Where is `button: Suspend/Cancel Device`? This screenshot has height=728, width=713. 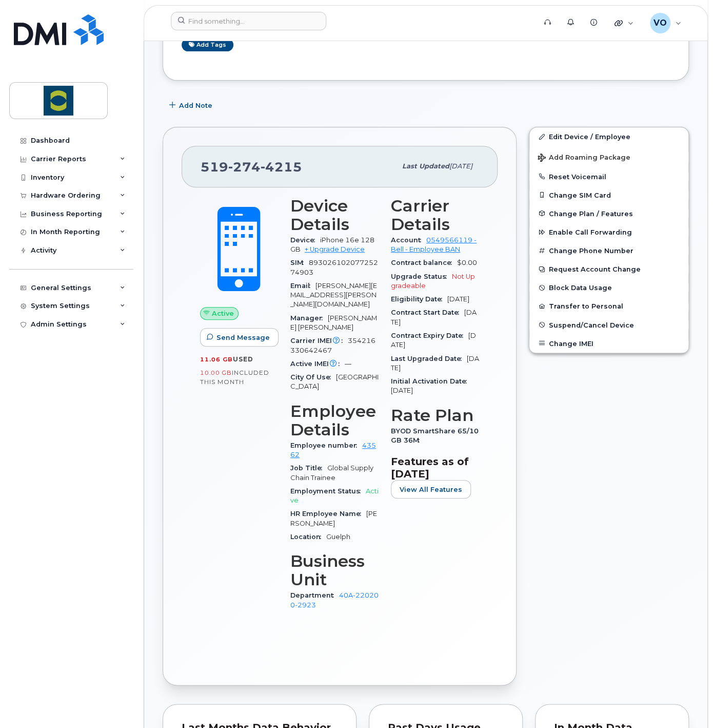
button: Suspend/Cancel Device is located at coordinates (609, 325).